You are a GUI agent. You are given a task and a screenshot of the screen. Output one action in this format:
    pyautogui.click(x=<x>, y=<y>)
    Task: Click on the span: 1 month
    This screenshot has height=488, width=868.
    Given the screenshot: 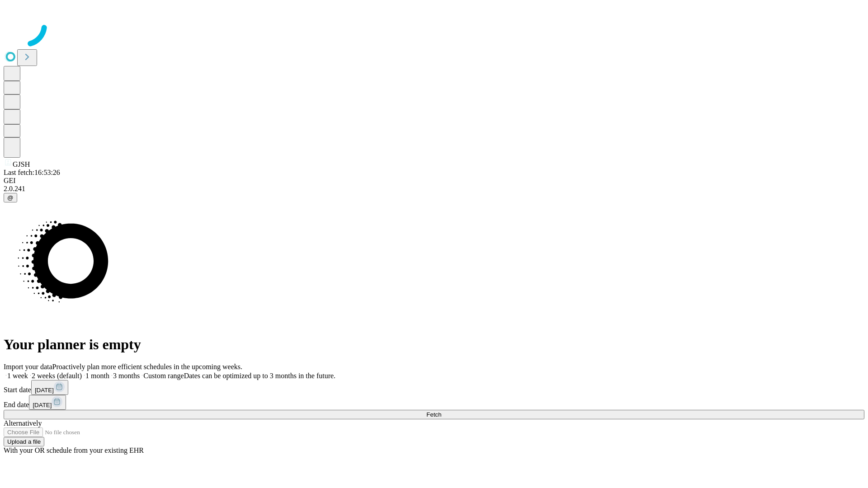 What is the action you would take?
    pyautogui.click(x=98, y=376)
    